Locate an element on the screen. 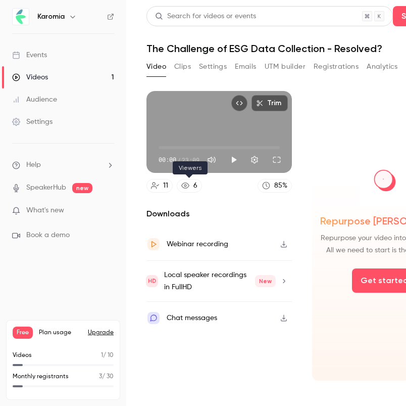  button: UTM builder is located at coordinates (285, 67).